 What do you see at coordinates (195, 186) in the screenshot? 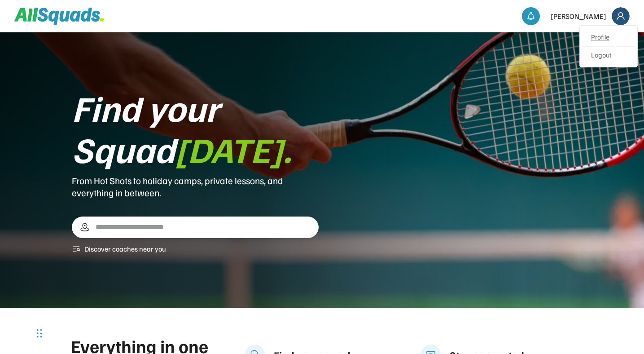
I see `div: From Hot Shots to holiday camps, private lessons, and everything in between.` at bounding box center [195, 186].